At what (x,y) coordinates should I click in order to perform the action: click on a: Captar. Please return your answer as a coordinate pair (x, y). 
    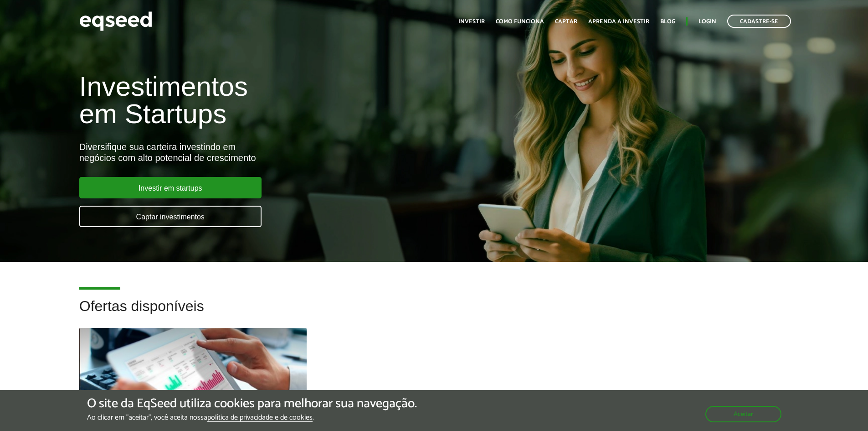
    Looking at the image, I should click on (566, 22).